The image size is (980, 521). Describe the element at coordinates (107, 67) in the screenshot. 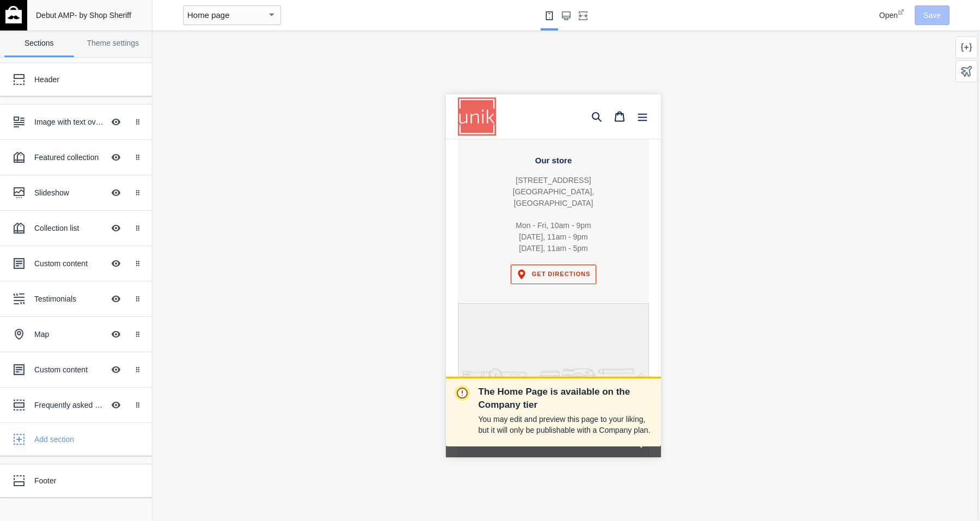

I see `h3: Our store` at that location.